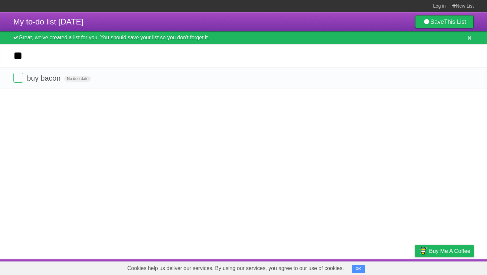 The height and width of the screenshot is (275, 487). I want to click on span: Cookies help us deliver our services. By using our services, you agree to our use of cookies., so click(235, 269).